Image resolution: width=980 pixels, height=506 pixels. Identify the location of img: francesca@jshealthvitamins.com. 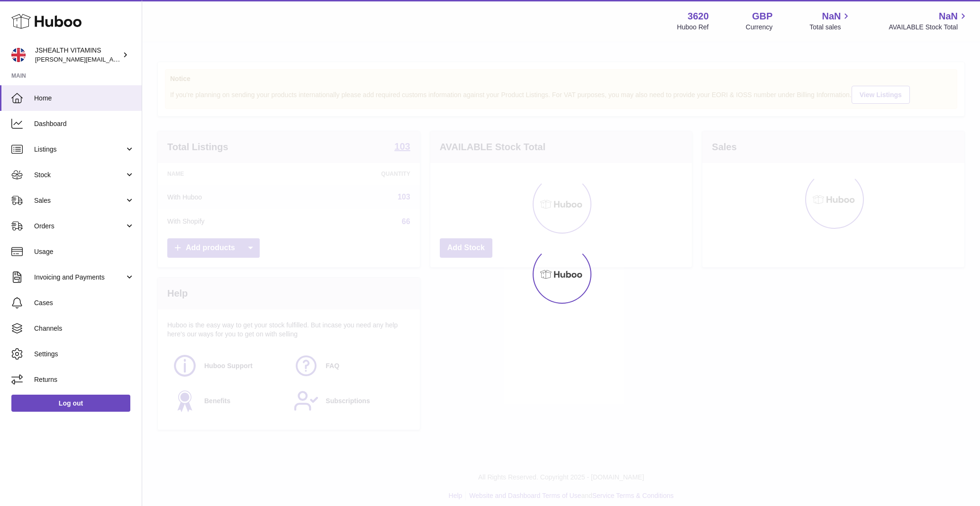
(19, 55).